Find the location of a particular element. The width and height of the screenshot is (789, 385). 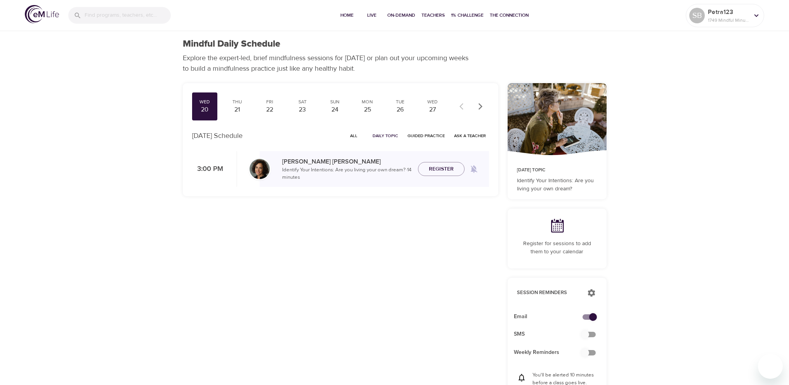

button: Daily Topic is located at coordinates (386, 136).